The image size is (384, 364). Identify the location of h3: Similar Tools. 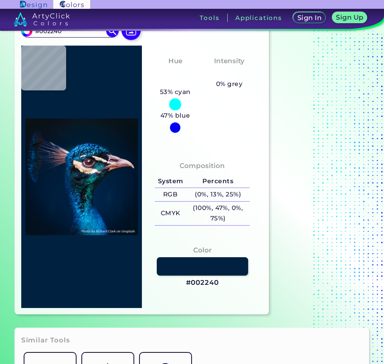
(46, 341).